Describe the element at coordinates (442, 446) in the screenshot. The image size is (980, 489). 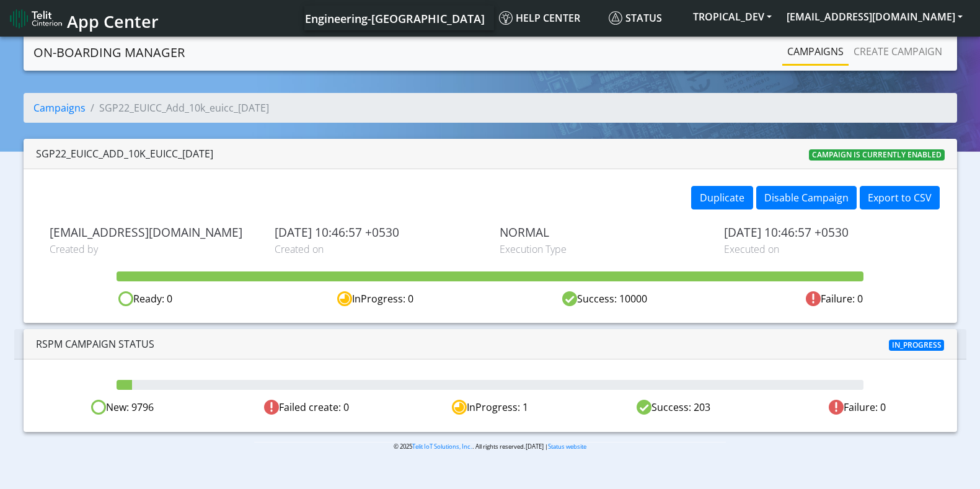
I see `a: Telit IoT Solutions, Inc.` at that location.